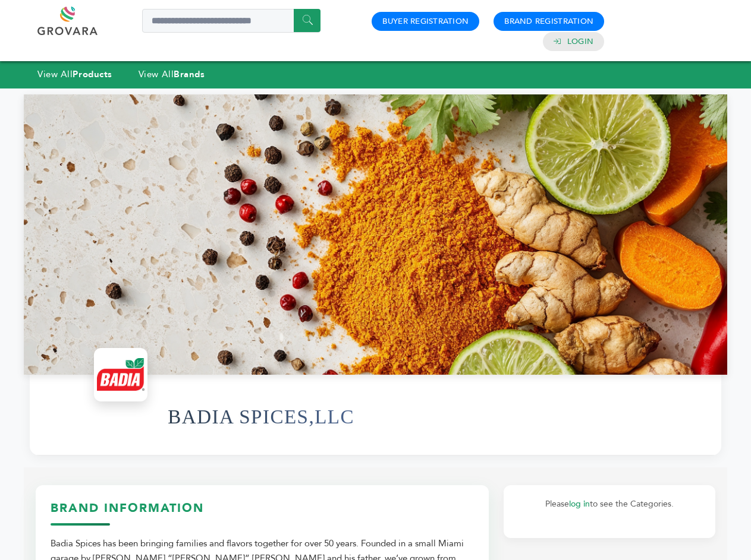 Image resolution: width=751 pixels, height=560 pixels. Describe the element at coordinates (189, 74) in the screenshot. I see `strong: Brands` at that location.